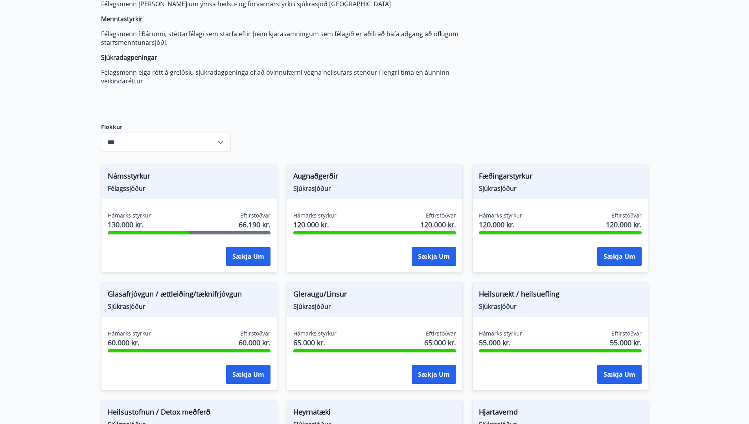  Describe the element at coordinates (287, 77) in the screenshot. I see `p: Félagsmenn eiga rétt á greiðslu sjúkradagpeninga ef að óvinnufærni vegna heilsufars stendur í len...` at that location.